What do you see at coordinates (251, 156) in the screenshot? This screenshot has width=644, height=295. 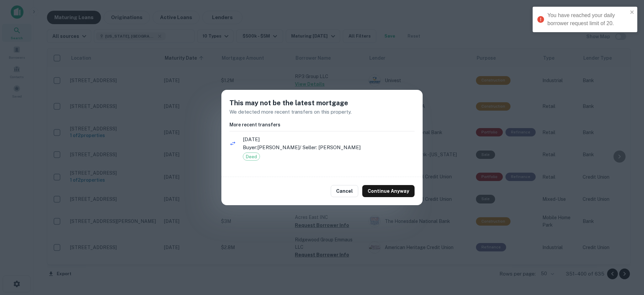 I see `div: Deed` at bounding box center [251, 156].